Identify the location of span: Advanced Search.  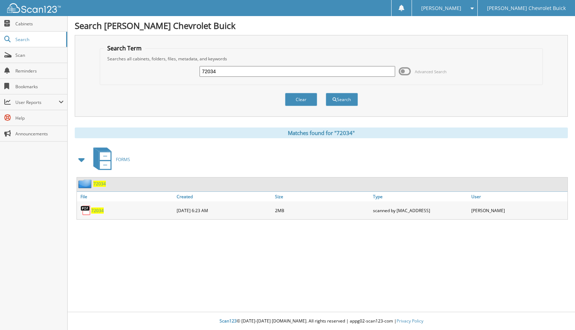
(431, 72).